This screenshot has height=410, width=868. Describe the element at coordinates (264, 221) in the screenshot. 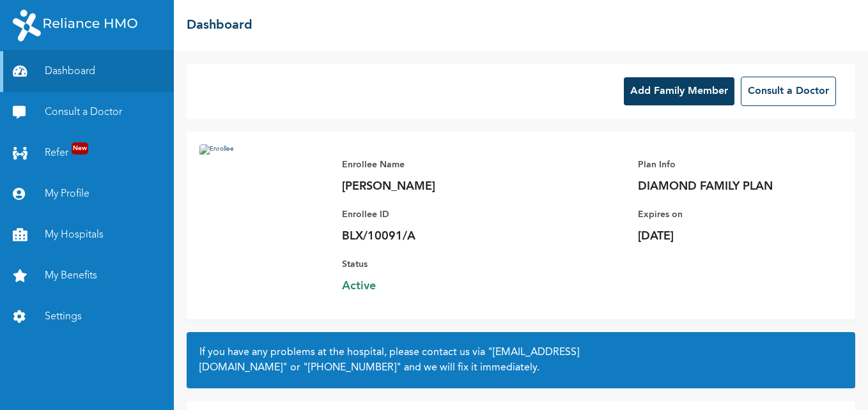

I see `img: Enrollee` at that location.